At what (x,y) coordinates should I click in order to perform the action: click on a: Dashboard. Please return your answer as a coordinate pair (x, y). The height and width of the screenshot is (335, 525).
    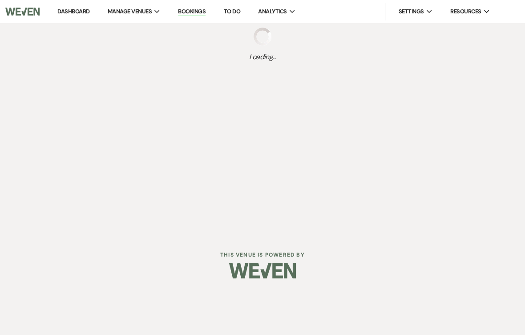
    Looking at the image, I should click on (73, 11).